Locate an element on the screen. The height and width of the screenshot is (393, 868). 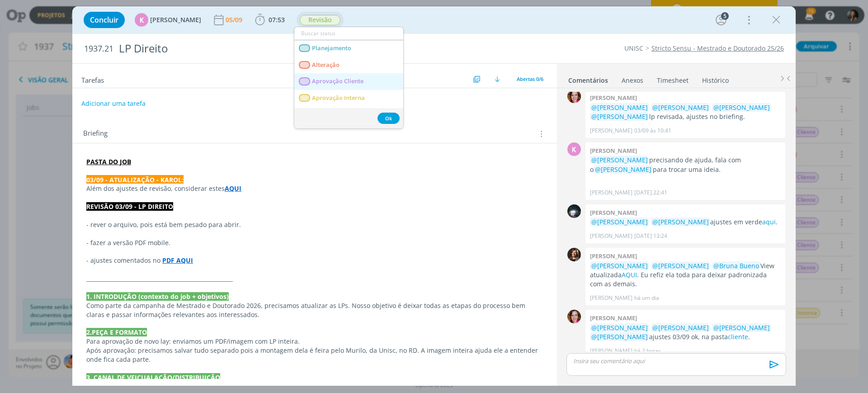
div: 05/09 is located at coordinates (234, 20).